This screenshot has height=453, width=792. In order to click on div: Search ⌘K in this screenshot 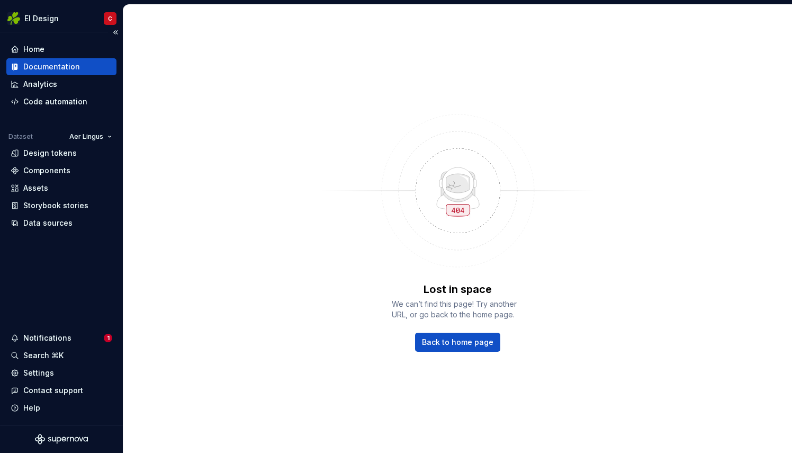, I will do `click(43, 355)`.